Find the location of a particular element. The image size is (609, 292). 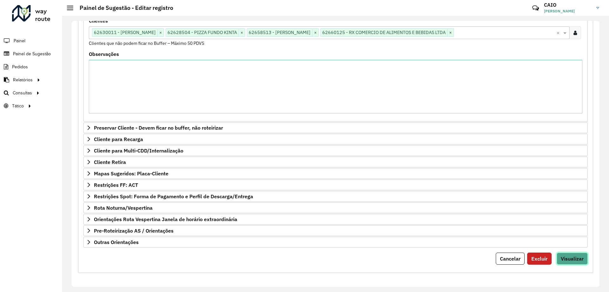

span: Rota Noturna/Vespertina is located at coordinates (123, 208).